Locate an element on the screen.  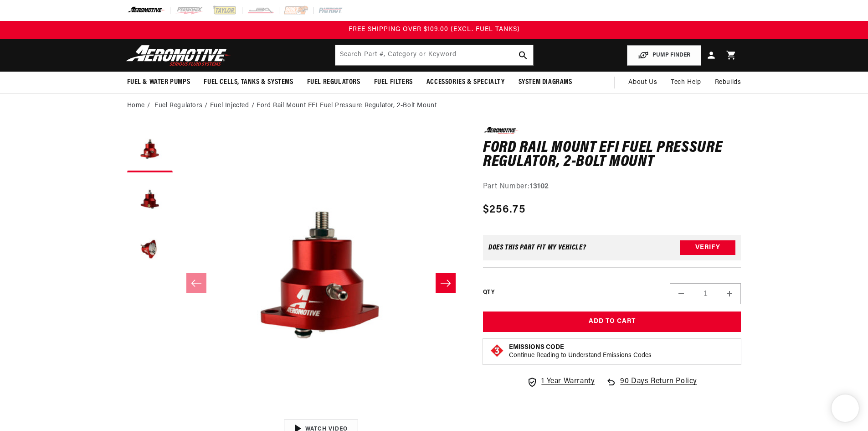
a: 1 Year Warranty is located at coordinates (560, 382).